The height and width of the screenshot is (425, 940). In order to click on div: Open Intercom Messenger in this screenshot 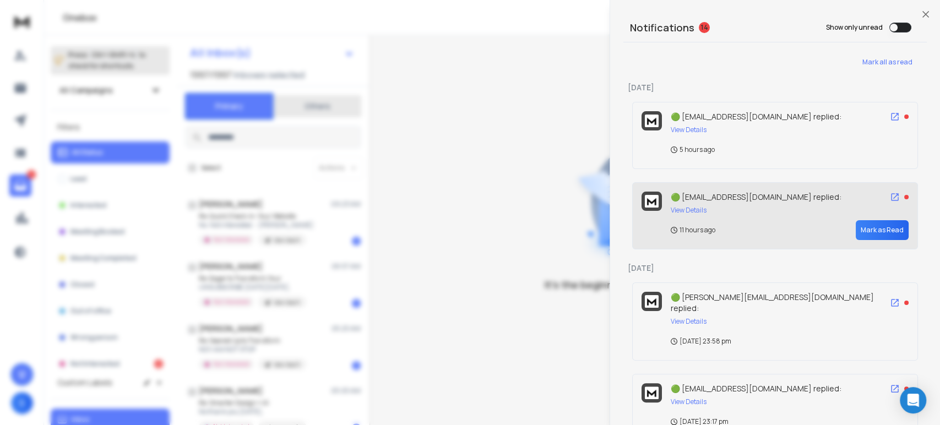, I will do `click(913, 400)`.